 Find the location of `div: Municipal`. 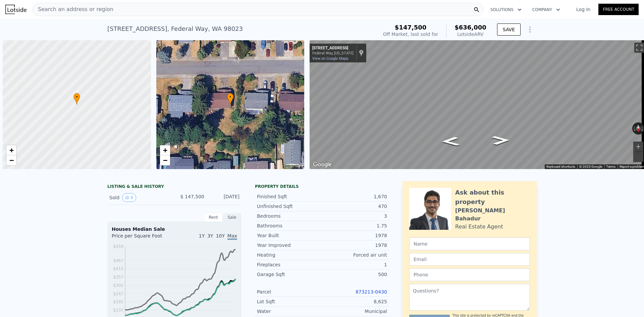

div: Municipal is located at coordinates (355, 311).